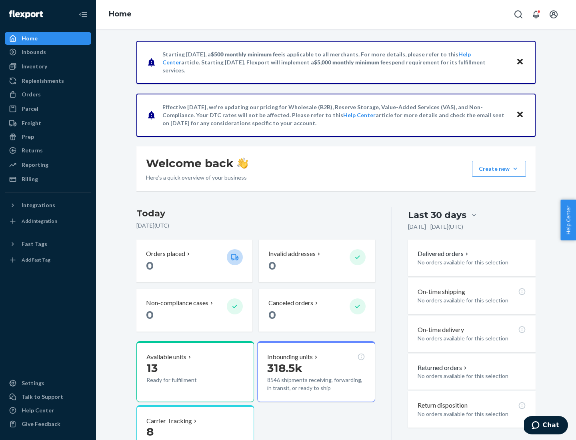 The width and height of the screenshot is (576, 440). I want to click on div: Integrations, so click(38, 205).